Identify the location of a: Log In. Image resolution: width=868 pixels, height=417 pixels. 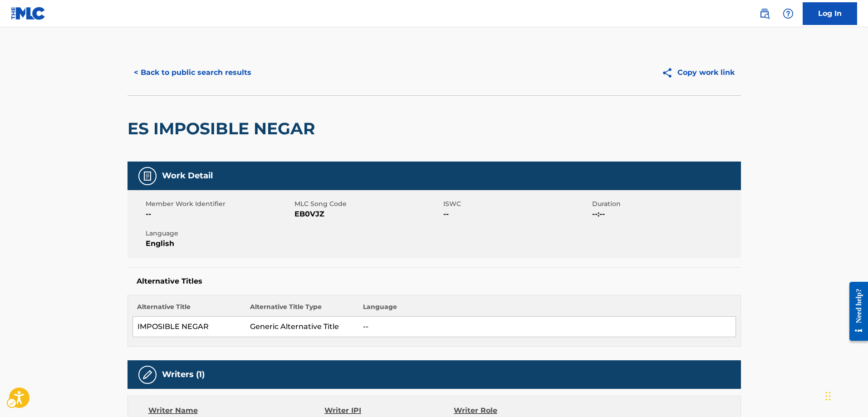
(830, 14).